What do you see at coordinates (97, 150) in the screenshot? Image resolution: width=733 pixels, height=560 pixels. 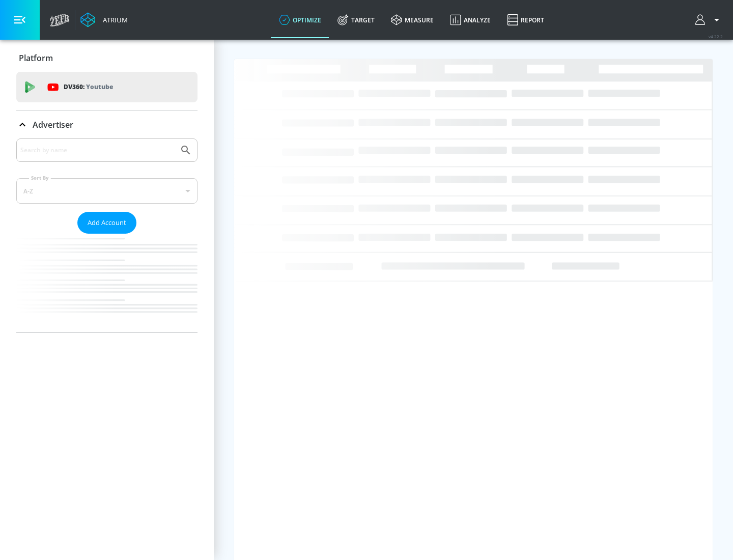 I see `input: Search by name` at bounding box center [97, 150].